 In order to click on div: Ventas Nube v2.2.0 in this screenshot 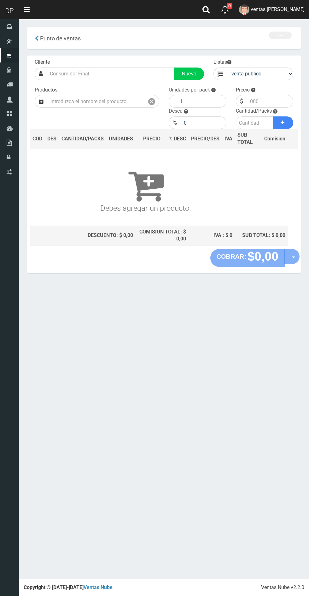, I will do `click(283, 588)`.